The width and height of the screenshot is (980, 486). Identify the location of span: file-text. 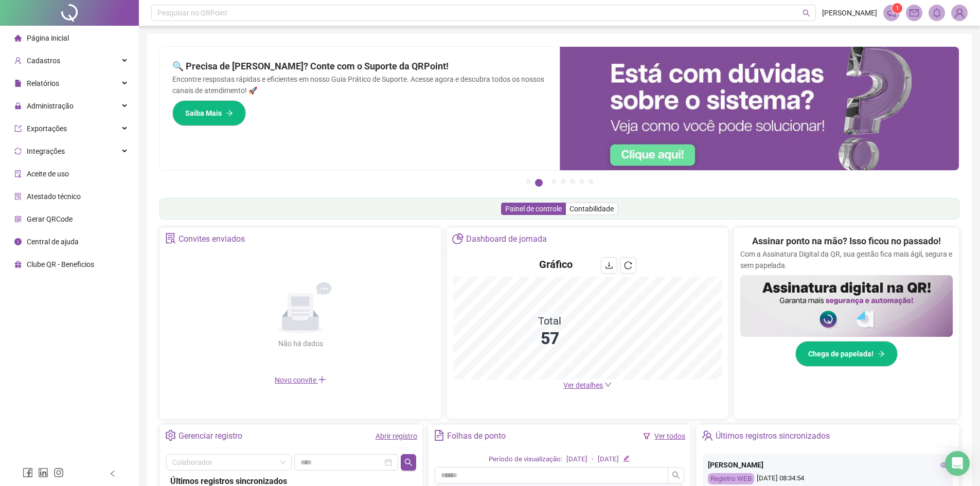
(439, 435).